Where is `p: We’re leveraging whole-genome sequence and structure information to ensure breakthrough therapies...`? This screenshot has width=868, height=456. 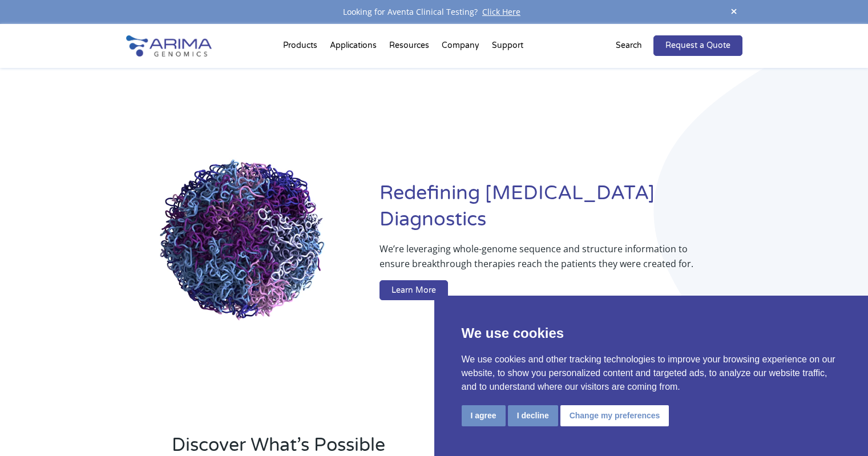
p: We’re leveraging whole-genome sequence and structure information to ensure breakthrough therapies... is located at coordinates (538, 261).